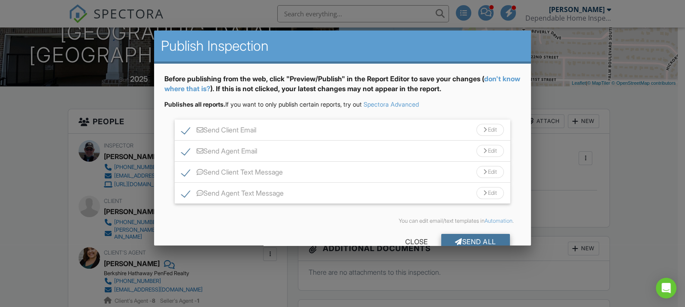  I want to click on div: Before publishing from the web, click "Preview/Publish" in the Report Editor to save your changes..., so click(343, 87).